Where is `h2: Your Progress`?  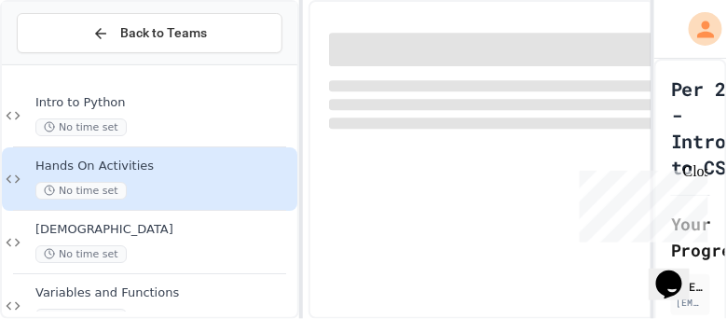
h2: Your Progress is located at coordinates (691, 237).